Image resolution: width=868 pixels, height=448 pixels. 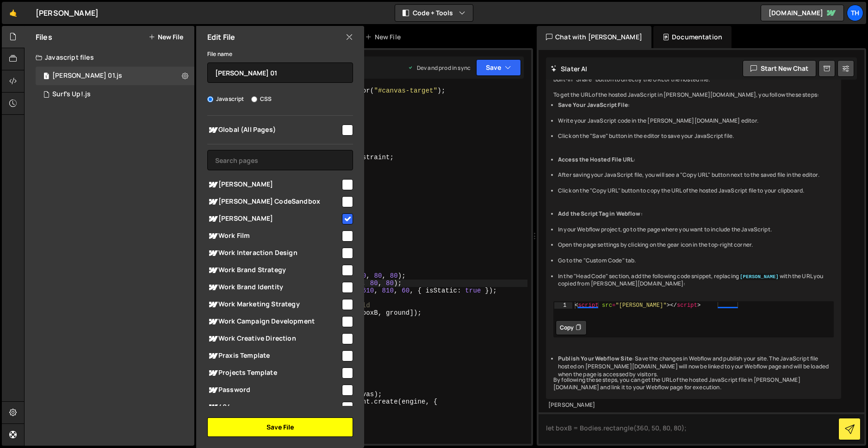 What do you see at coordinates (385, 37) in the screenshot?
I see `div: New File` at bounding box center [385, 37].